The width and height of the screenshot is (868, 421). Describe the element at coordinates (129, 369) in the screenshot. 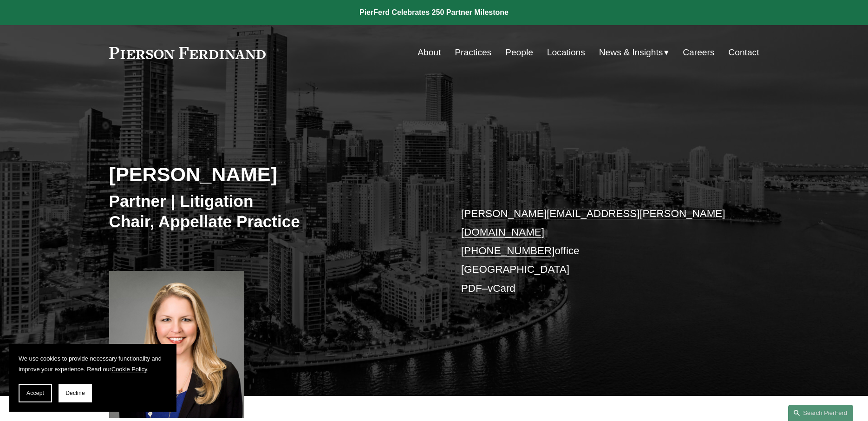

I see `a: Cookie Policy` at that location.